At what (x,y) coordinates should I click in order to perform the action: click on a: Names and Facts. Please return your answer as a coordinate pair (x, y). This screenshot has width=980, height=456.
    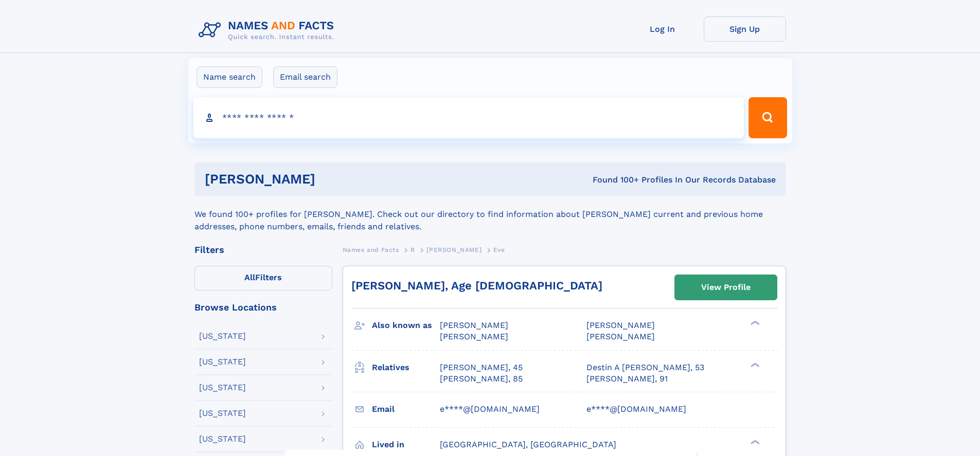
    Looking at the image, I should click on (371, 249).